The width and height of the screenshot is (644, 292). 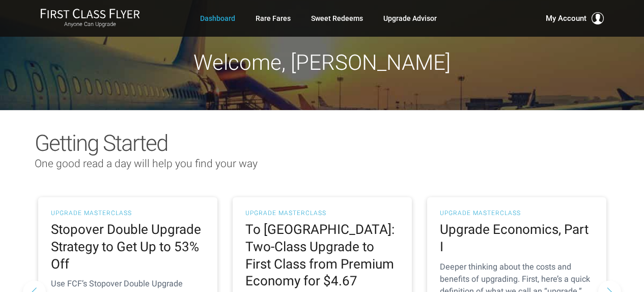 What do you see at coordinates (217, 19) in the screenshot?
I see `a: Dashboard` at bounding box center [217, 19].